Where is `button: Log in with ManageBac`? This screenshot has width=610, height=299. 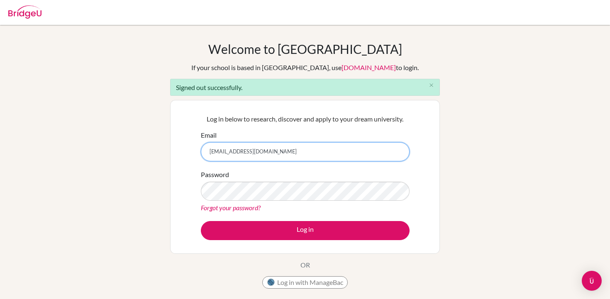 button: Log in with ManageBac is located at coordinates (305, 283).